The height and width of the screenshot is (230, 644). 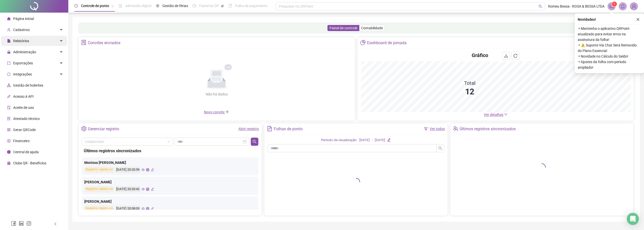 What do you see at coordinates (21, 30) in the screenshot?
I see `span: Cadastros` at bounding box center [21, 30].